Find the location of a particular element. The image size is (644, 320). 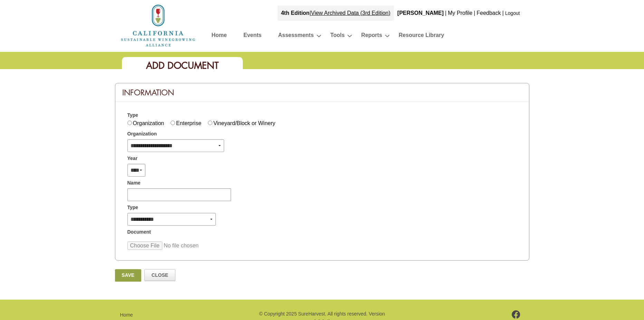

a: Logout is located at coordinates (512, 13).